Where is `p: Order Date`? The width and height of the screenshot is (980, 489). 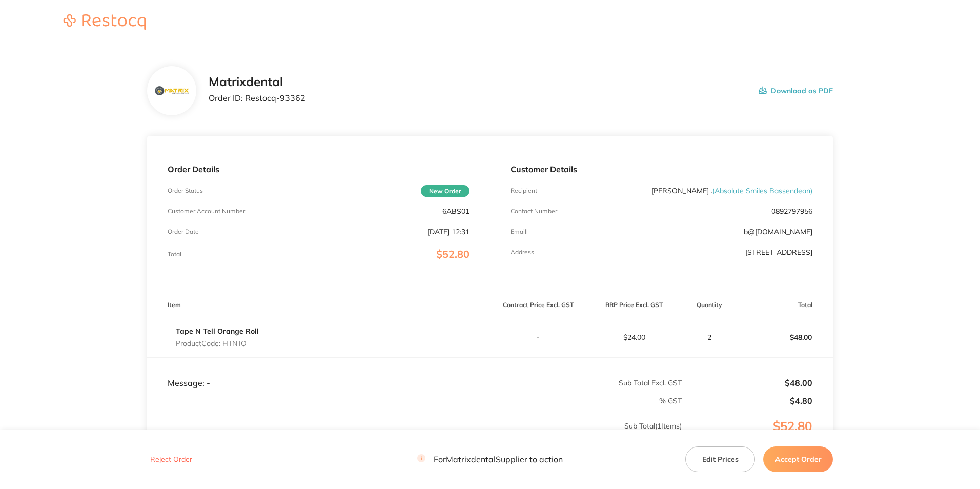 p: Order Date is located at coordinates (183, 232).